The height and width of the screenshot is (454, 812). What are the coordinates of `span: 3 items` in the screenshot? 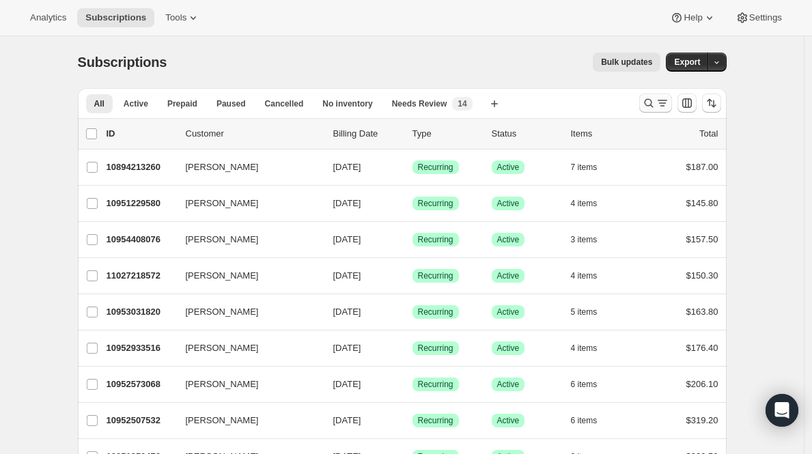 It's located at (584, 240).